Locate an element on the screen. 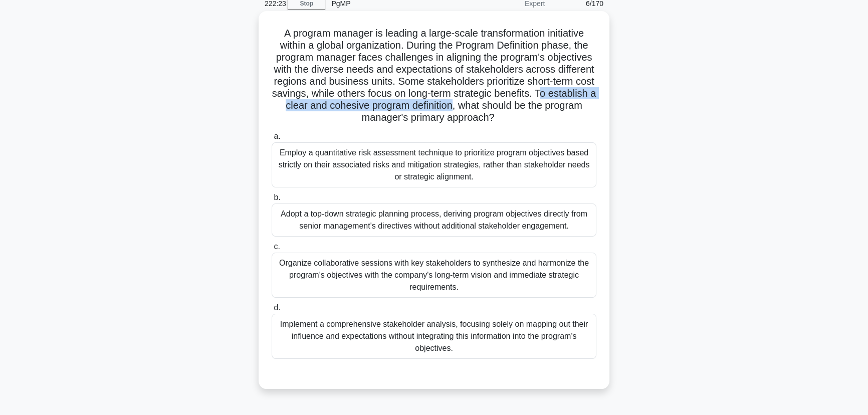  span: a. is located at coordinates (276, 136).